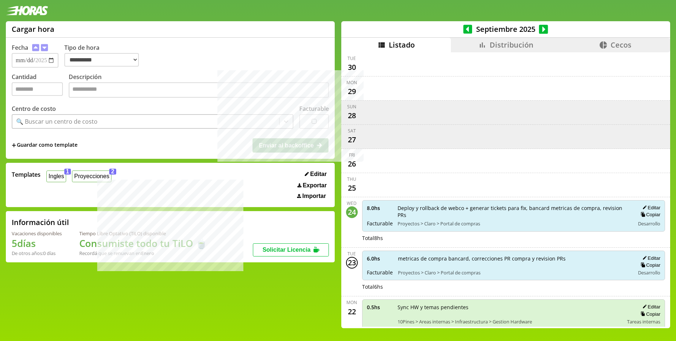 This screenshot has height=341, width=676. What do you see at coordinates (514, 286) in the screenshot?
I see `div: Total 6 hs` at bounding box center [514, 286].